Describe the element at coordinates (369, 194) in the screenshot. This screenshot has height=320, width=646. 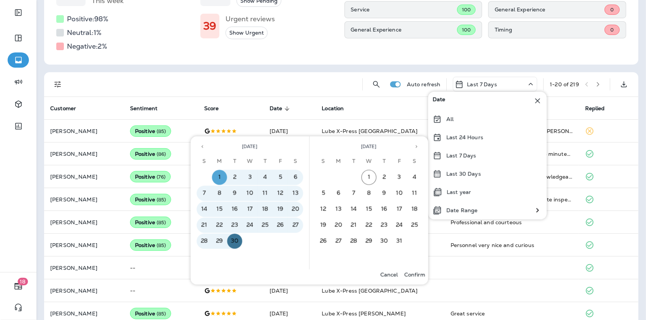
I see `button: 8` at that location.